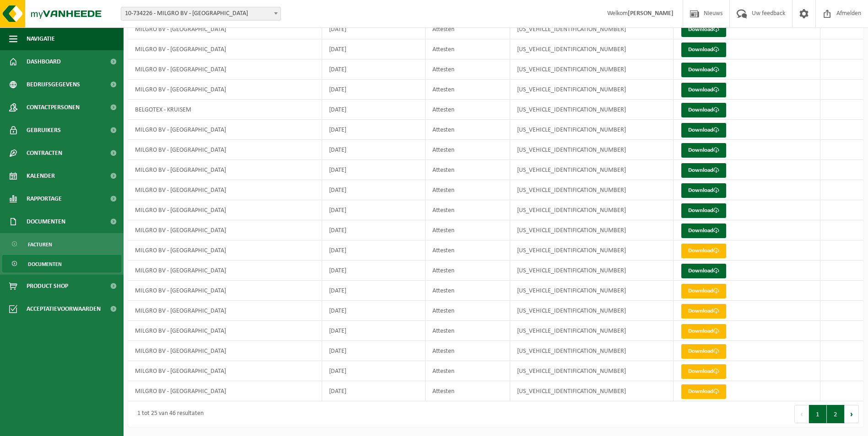 The width and height of the screenshot is (868, 436). I want to click on button: Previous, so click(802, 414).